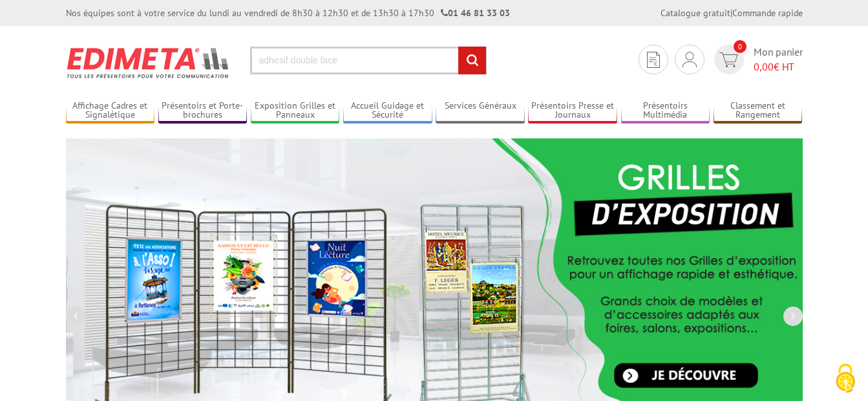 The width and height of the screenshot is (868, 401). Describe the element at coordinates (767, 13) in the screenshot. I see `a: Commande rapide` at that location.